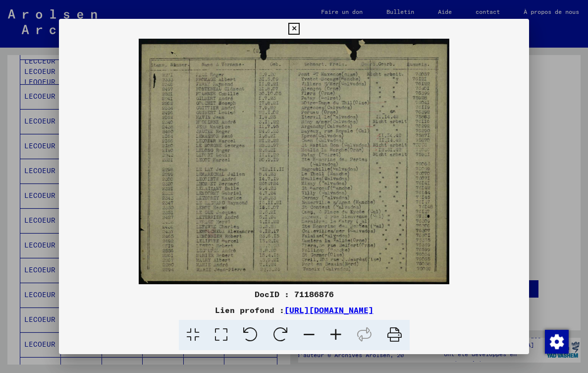 The height and width of the screenshot is (373, 588). What do you see at coordinates (557, 342) in the screenshot?
I see `div: Modifier le consentement` at bounding box center [557, 342].